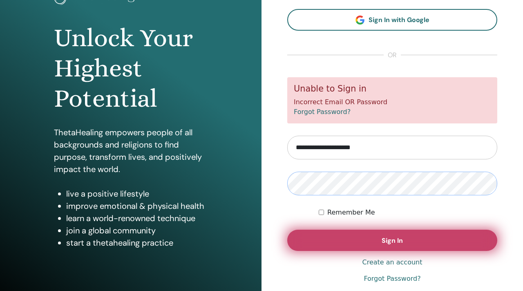  I want to click on label: Remember Me, so click(351, 212).